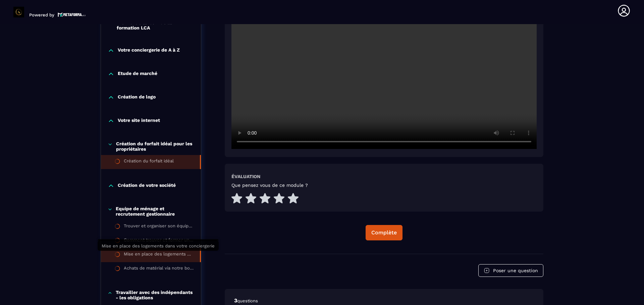 The width and height of the screenshot is (644, 305). I want to click on div: Achats de matérial via notre boutique PrestaHome, so click(159, 270).